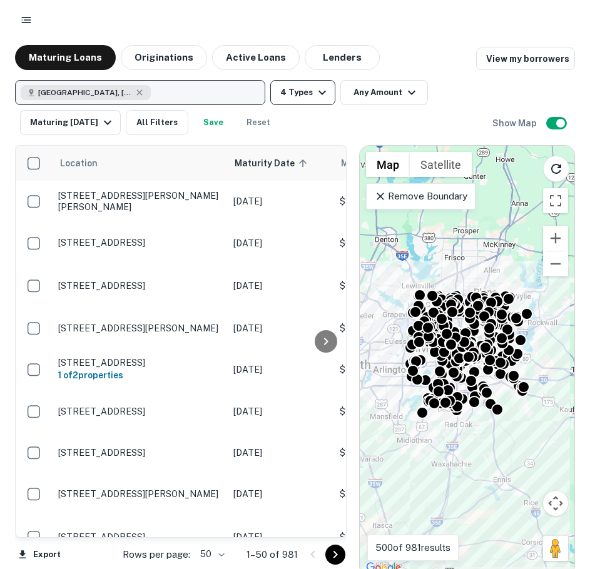  What do you see at coordinates (525, 59) in the screenshot?
I see `a: View my borrowers` at bounding box center [525, 59].